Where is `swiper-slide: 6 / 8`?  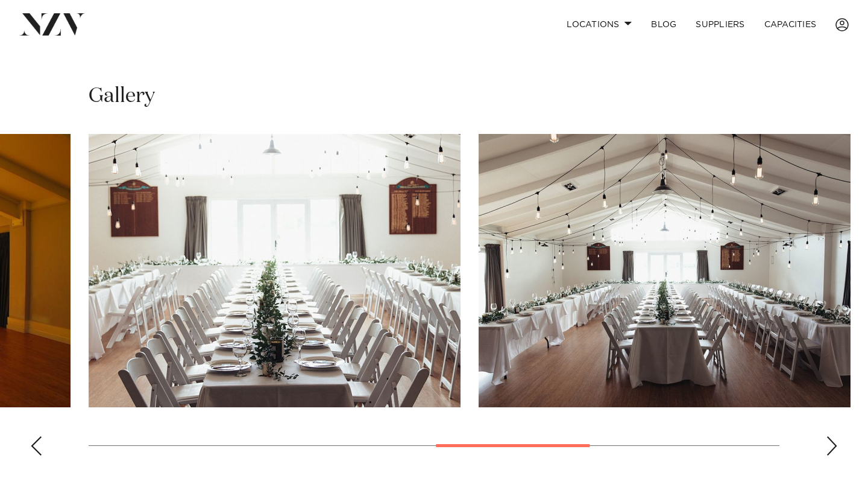
swiper-slide: 6 / 8 is located at coordinates (664, 270).